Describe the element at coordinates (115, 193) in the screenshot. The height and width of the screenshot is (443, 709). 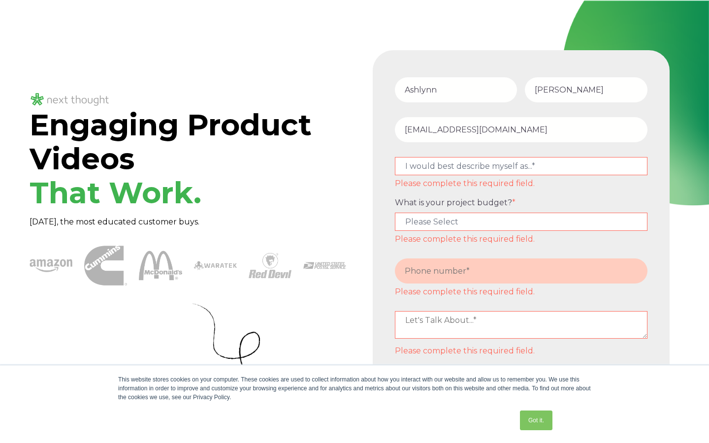
I see `span: That Work.` at that location.